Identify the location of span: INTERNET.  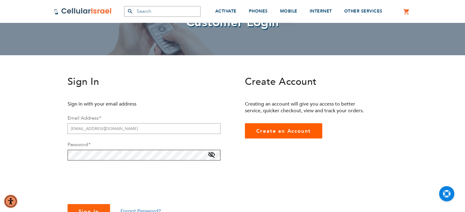
(320, 11).